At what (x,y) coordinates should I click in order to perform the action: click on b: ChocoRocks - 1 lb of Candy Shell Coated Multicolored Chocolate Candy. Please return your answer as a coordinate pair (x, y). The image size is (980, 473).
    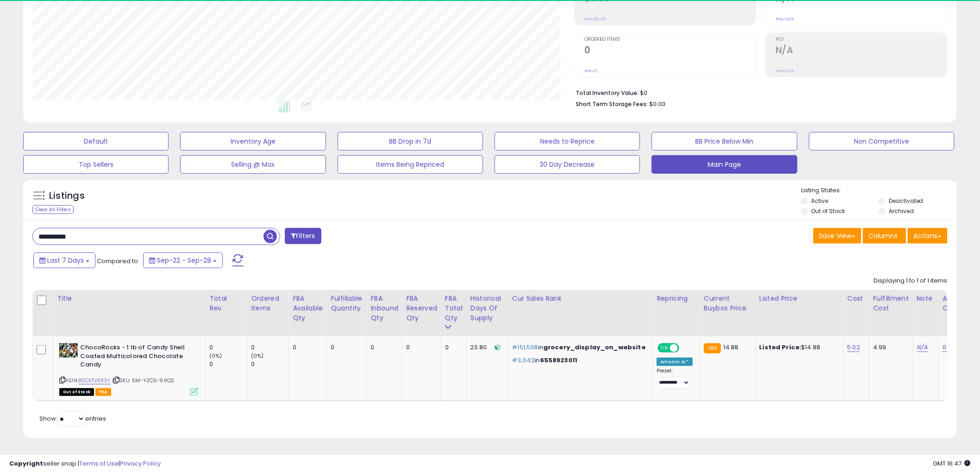
    Looking at the image, I should click on (136, 357).